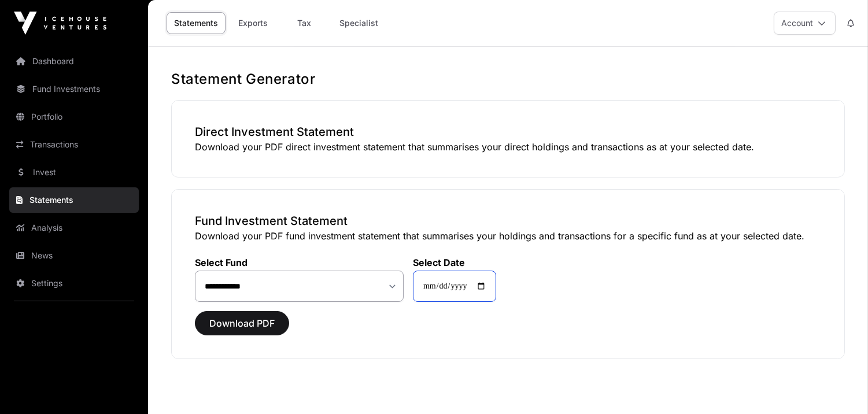 This screenshot has width=868, height=414. Describe the element at coordinates (508, 79) in the screenshot. I see `h1: Statement Generator` at that location.